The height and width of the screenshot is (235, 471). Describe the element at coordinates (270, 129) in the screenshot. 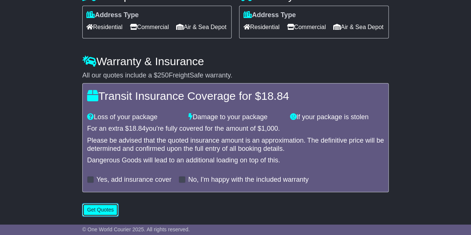

I see `span: 1,000` at that location.